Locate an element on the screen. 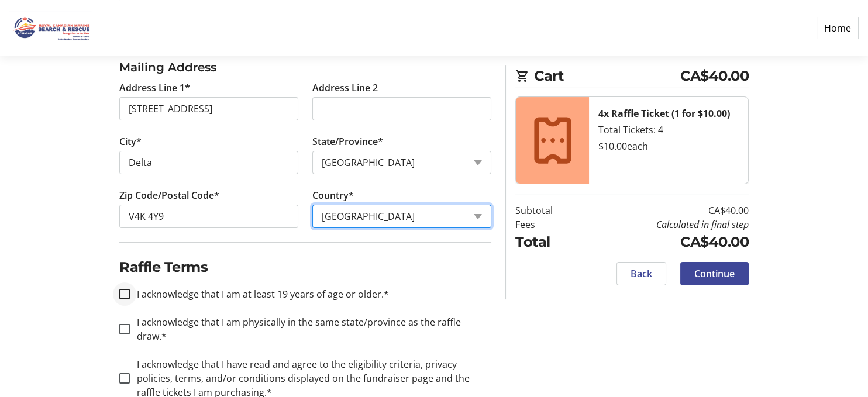  a: Home is located at coordinates (838, 28).